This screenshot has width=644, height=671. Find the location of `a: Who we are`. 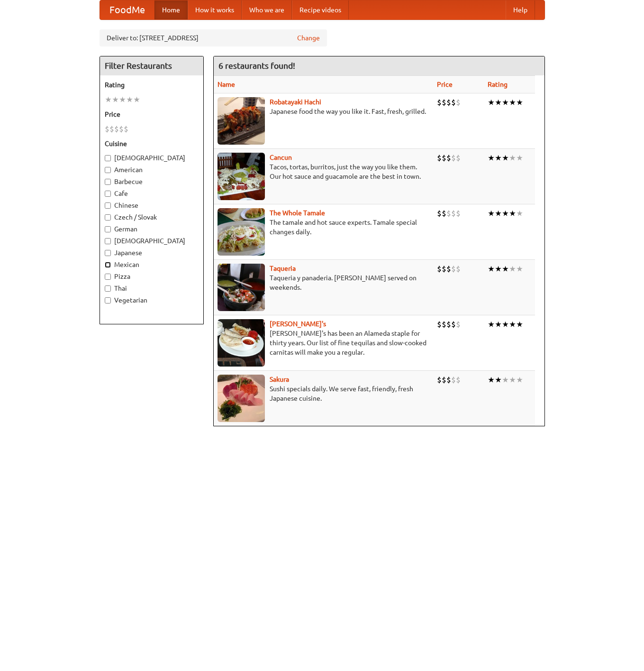

a: Who we are is located at coordinates (267, 10).